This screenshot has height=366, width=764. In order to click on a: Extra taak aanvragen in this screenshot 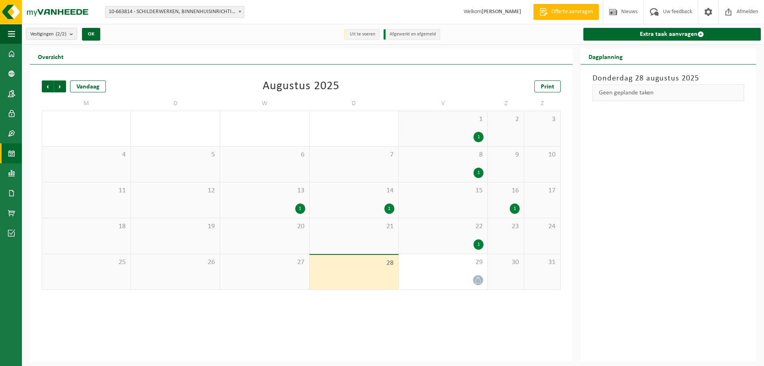, I will do `click(672, 34)`.